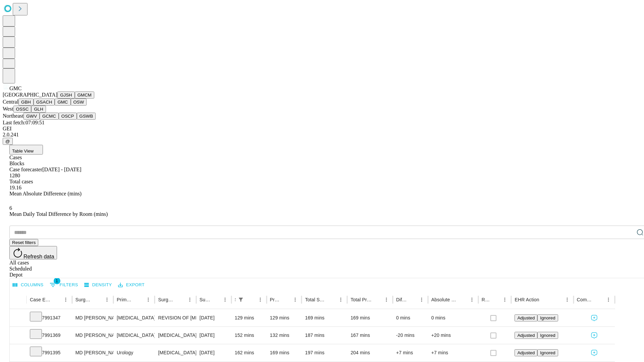 This screenshot has width=644, height=362. I want to click on div: Surgery Date, so click(205, 300).